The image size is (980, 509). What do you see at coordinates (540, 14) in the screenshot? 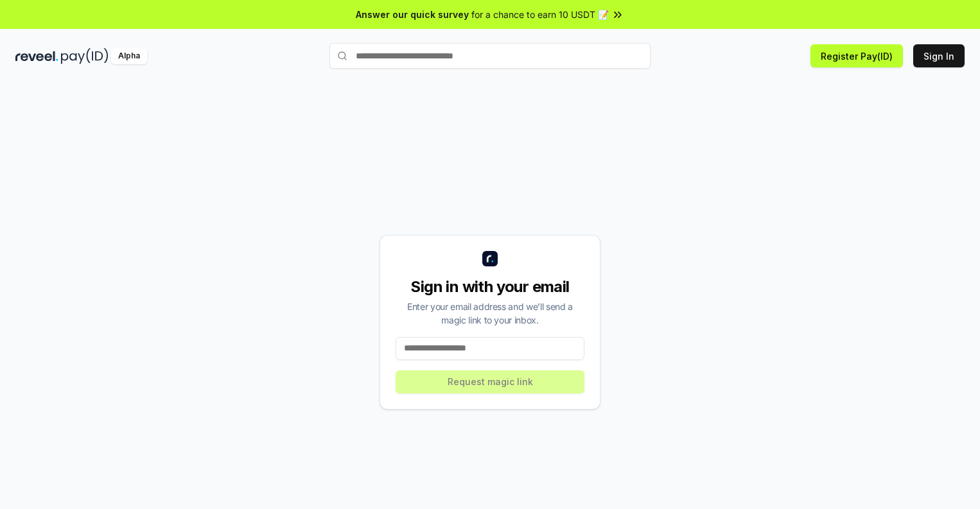
I see `span: for a chance to earn 10 USDT 📝` at bounding box center [540, 14].